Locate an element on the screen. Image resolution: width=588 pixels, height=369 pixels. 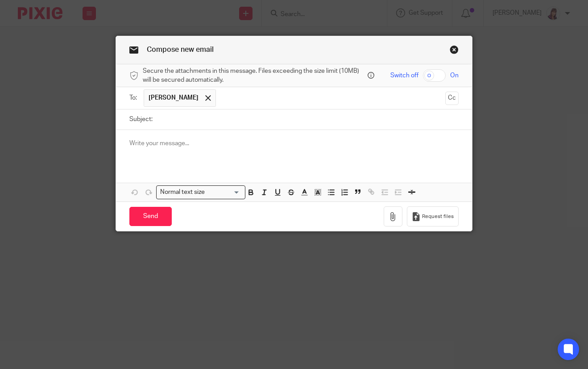
button: Request files is located at coordinates (433, 216).